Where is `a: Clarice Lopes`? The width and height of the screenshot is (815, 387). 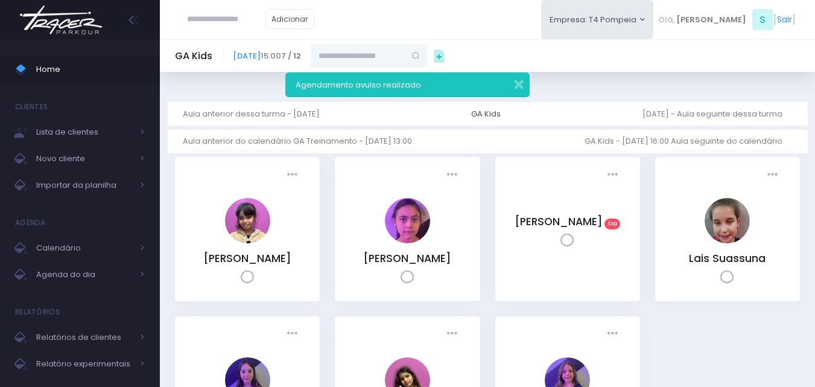 a: Clarice Lopes is located at coordinates (247, 240).